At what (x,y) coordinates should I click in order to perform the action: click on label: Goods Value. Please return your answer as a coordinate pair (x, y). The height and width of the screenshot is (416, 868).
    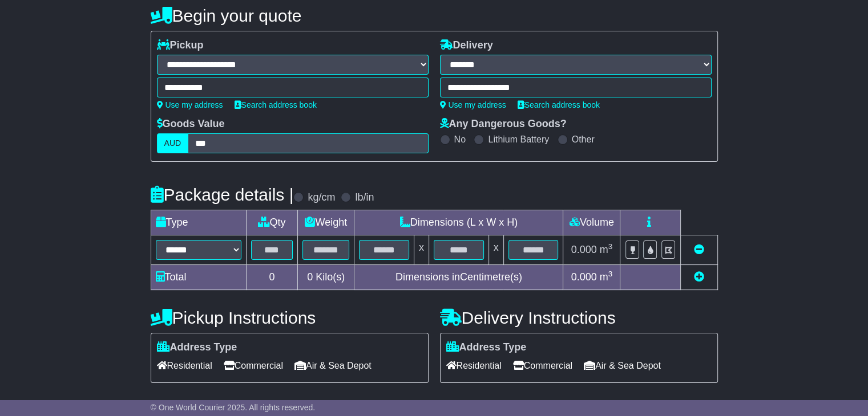
    Looking at the image, I should click on (191, 124).